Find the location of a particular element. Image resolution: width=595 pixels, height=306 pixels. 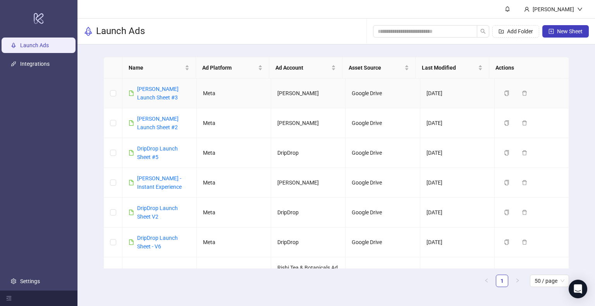

th: Asset Source is located at coordinates (379, 68).